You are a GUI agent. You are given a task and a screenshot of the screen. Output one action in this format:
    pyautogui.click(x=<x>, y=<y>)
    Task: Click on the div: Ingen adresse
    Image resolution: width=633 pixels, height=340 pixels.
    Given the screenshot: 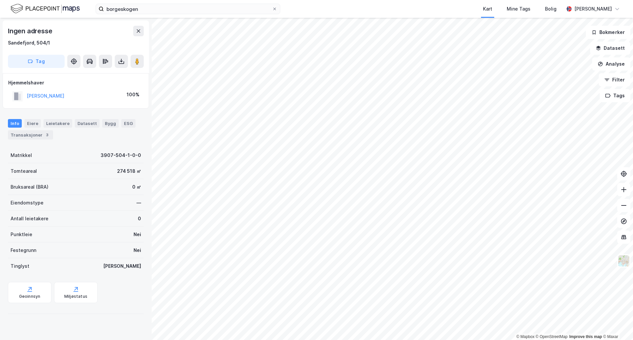 What is the action you would take?
    pyautogui.click(x=31, y=31)
    